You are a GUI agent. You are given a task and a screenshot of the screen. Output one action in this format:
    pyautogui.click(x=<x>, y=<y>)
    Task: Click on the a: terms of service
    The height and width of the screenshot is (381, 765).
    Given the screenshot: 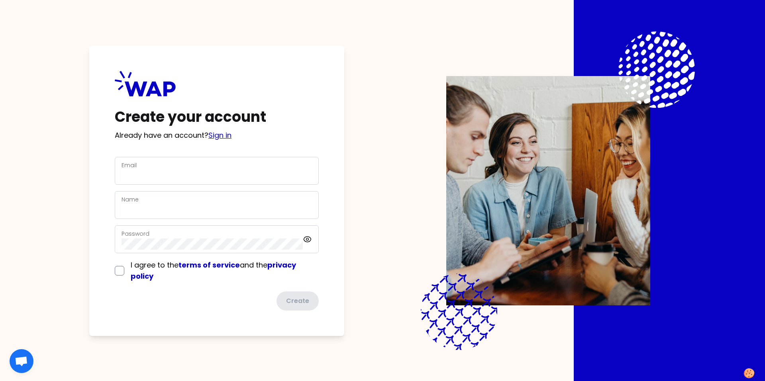 What is the action you would take?
    pyautogui.click(x=209, y=265)
    